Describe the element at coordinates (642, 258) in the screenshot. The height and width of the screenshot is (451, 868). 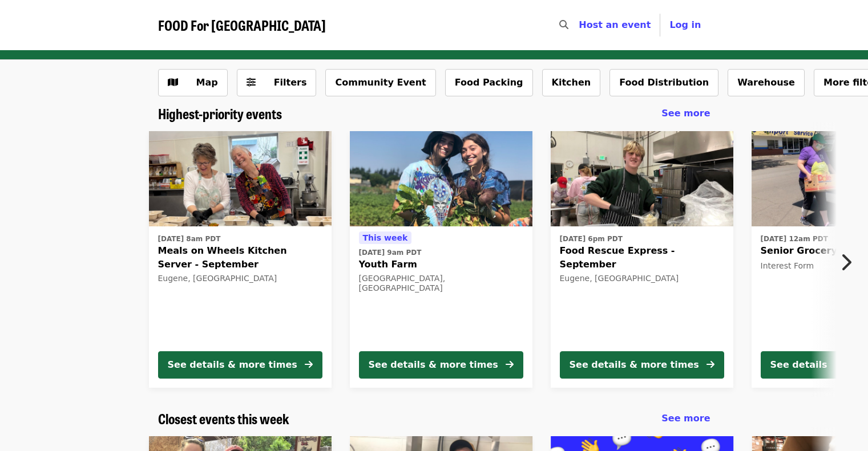
I see `span: Food Rescue Express - September` at that location.